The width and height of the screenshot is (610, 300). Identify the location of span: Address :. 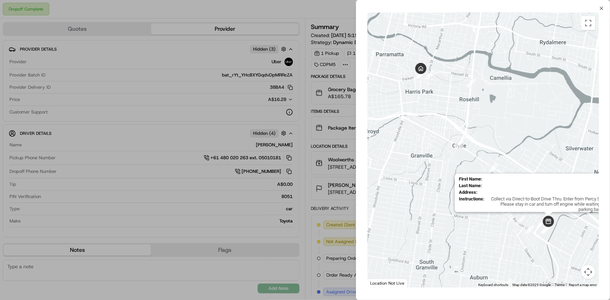
(468, 192).